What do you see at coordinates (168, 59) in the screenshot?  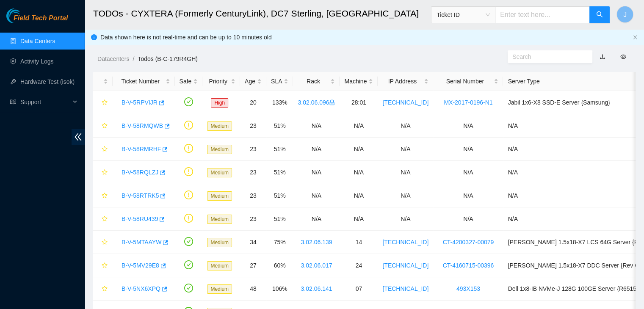 I see `a: Todos (B-C-179R4GH)` at bounding box center [168, 59].